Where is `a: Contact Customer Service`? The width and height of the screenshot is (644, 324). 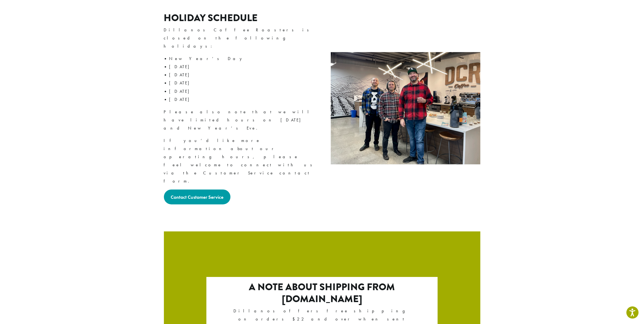
a: Contact Customer Service is located at coordinates (197, 197).